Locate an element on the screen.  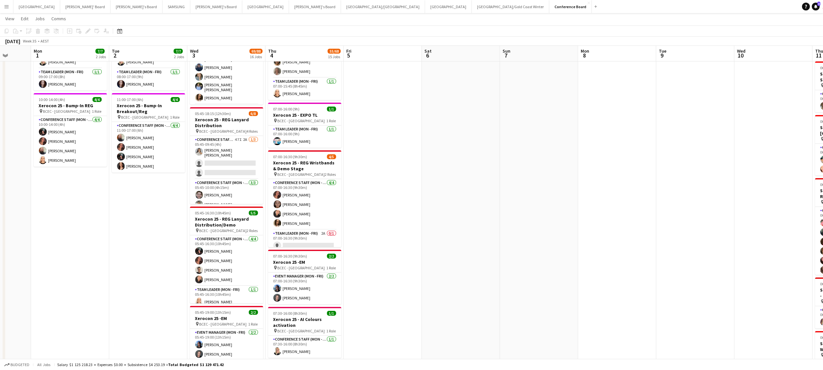
a: 3 is located at coordinates (815, 7).